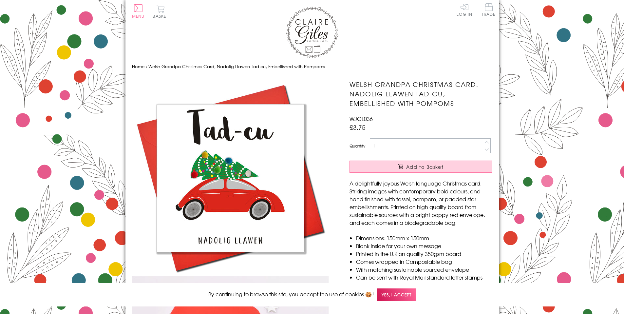 The height and width of the screenshot is (314, 624). I want to click on span: Menu, so click(138, 16).